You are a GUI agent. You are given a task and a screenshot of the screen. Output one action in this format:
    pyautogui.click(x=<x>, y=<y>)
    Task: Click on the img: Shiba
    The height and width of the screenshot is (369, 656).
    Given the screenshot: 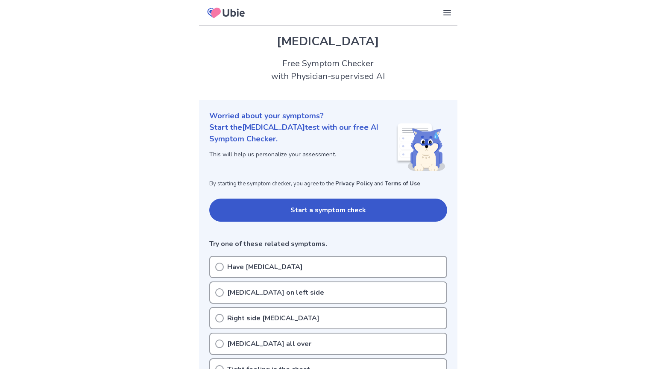 What is the action you would take?
    pyautogui.click(x=421, y=147)
    